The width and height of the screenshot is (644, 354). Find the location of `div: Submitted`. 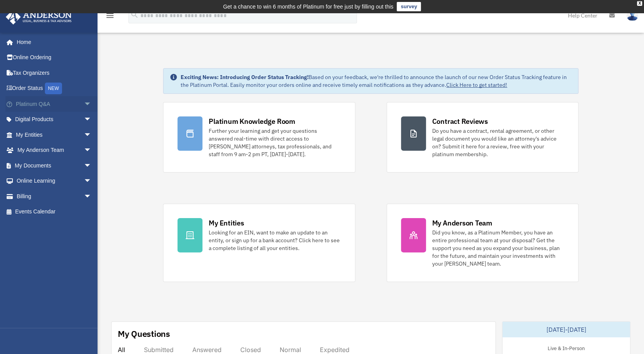

div: Submitted is located at coordinates (159, 350).